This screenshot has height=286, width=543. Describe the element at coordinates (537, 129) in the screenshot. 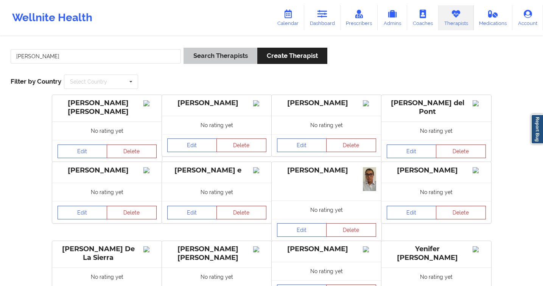

I see `a: Report Bug` at that location.